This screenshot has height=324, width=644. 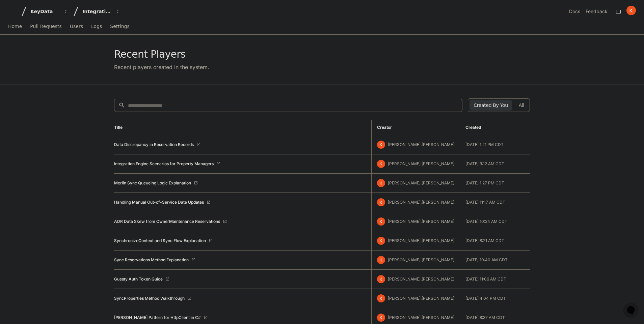 I want to click on button: Created By You, so click(x=490, y=105).